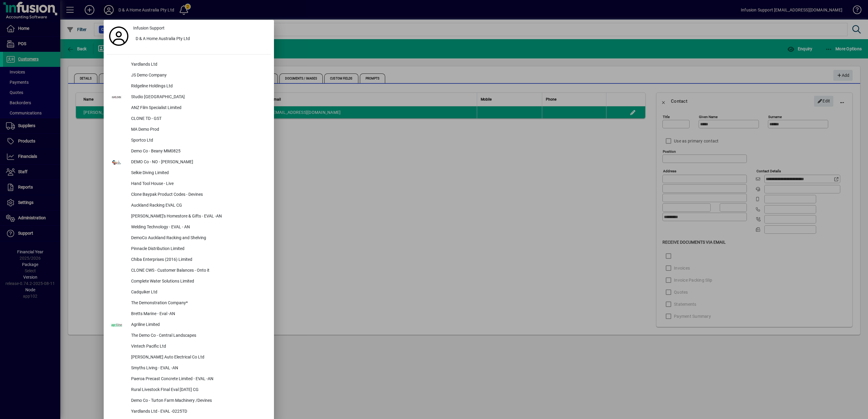 The image size is (868, 419). Describe the element at coordinates (199, 401) in the screenshot. I see `div: Demo Co - Turton Farm Machinery /Devines` at that location.